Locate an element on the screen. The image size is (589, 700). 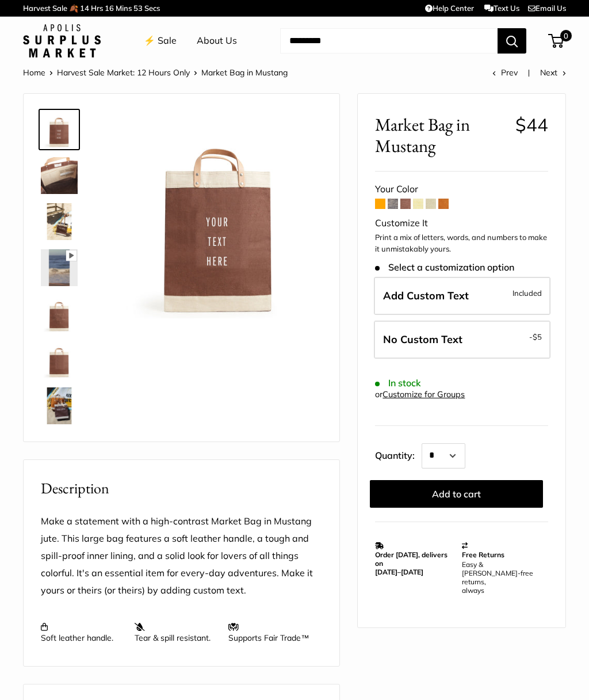
a: Help Center is located at coordinates (449, 8).